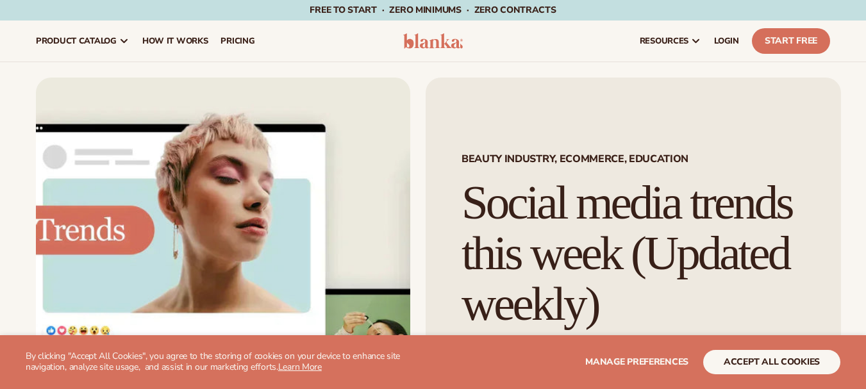 This screenshot has height=389, width=866. Describe the element at coordinates (237, 41) in the screenshot. I see `span: pricing` at that location.